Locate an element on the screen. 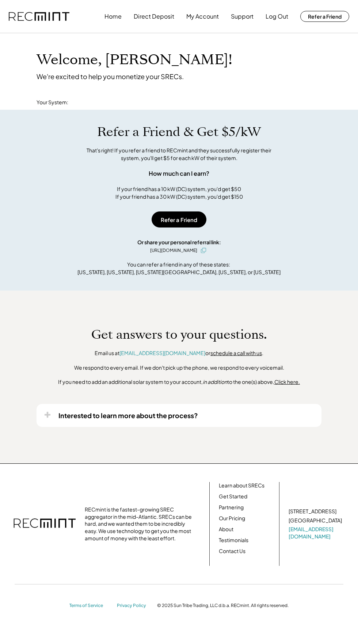 The height and width of the screenshot is (638, 358). a: Testimonials is located at coordinates (233, 541).